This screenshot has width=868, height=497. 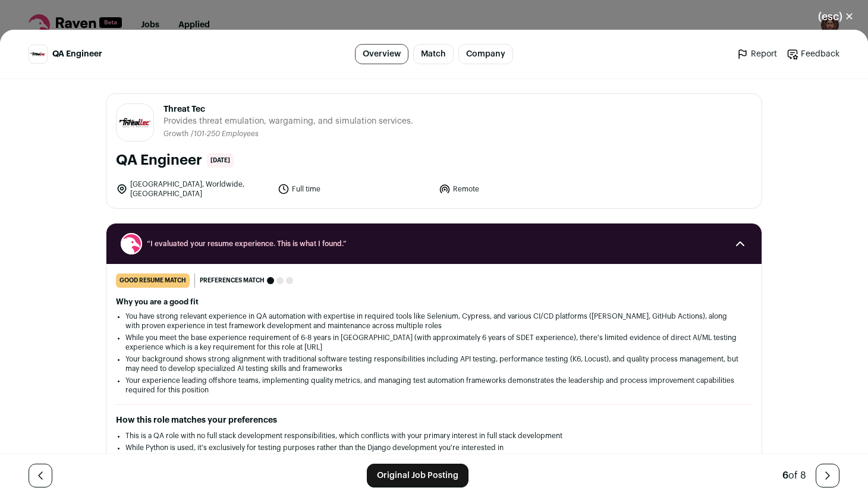 I want to click on span: 6, so click(x=785, y=476).